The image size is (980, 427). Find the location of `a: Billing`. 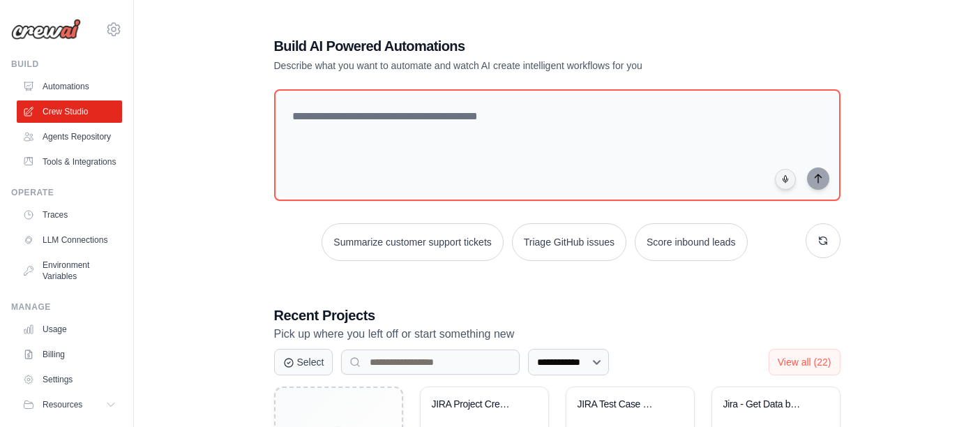

a: Billing is located at coordinates (69, 355).